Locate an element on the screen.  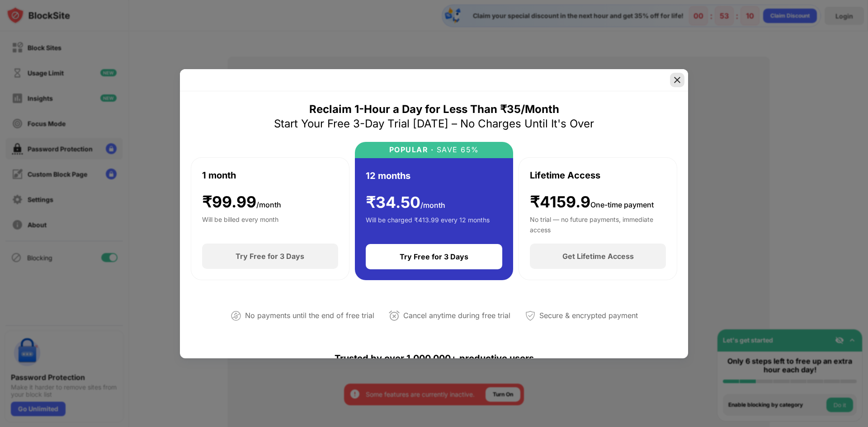
div: Will be charged ₹413.99 every 12 months is located at coordinates (428, 224).